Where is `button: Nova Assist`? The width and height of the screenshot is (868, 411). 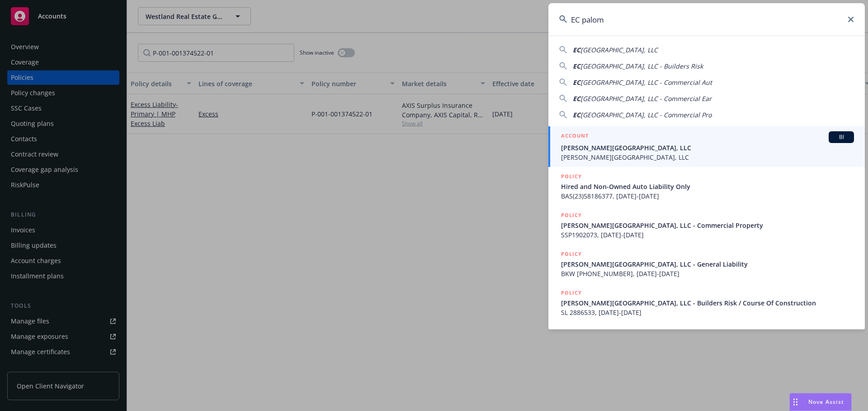
button: Nova Assist is located at coordinates (821, 402).